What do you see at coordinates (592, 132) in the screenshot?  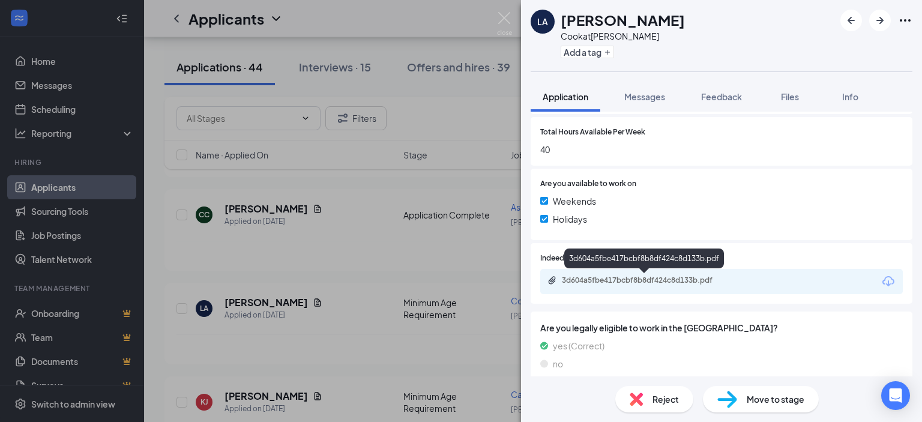 I see `span: Total Hours Available Per Week` at bounding box center [592, 132].